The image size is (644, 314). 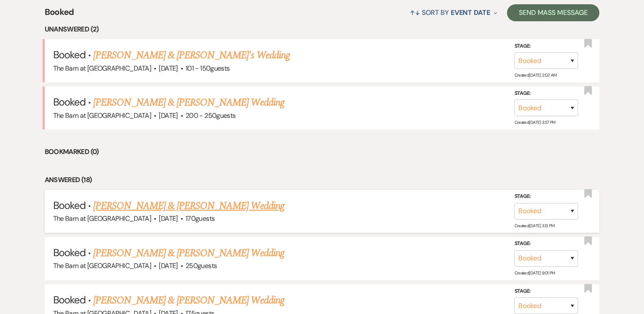 I want to click on li: Bookmarked (0), so click(x=322, y=152).